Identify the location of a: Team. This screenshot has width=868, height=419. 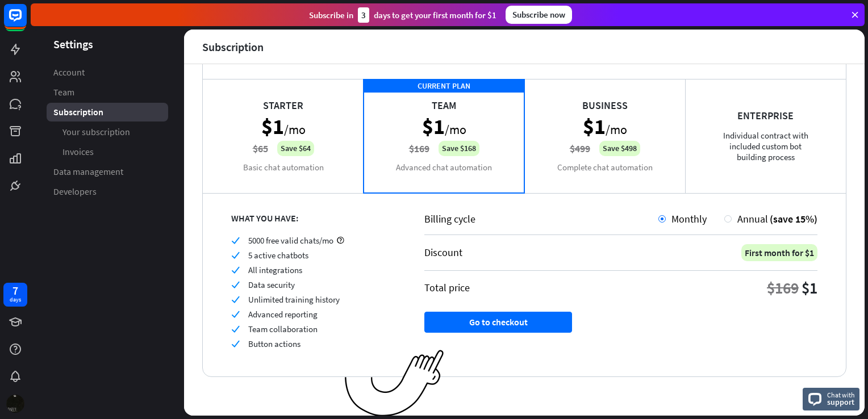
(107, 92).